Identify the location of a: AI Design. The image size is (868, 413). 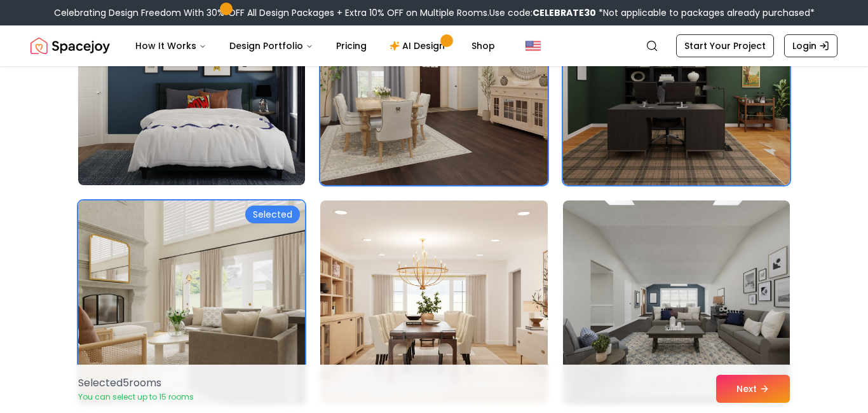
(418, 46).